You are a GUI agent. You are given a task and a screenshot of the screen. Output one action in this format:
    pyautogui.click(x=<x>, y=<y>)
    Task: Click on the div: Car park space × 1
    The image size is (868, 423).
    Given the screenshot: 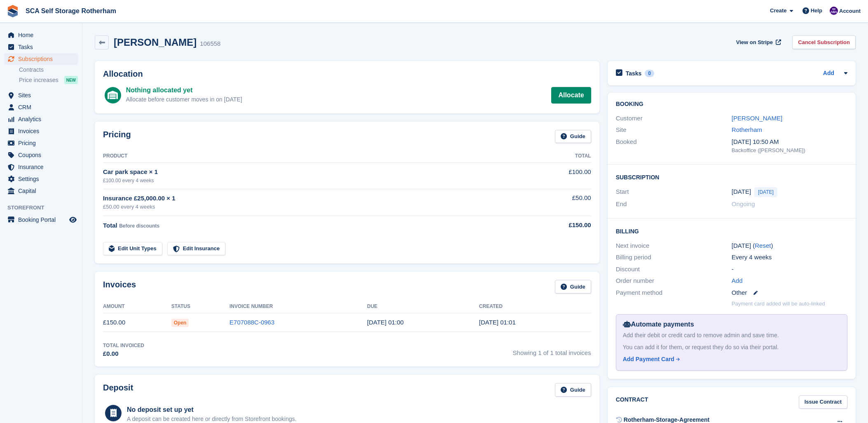 What is the action you would take?
    pyautogui.click(x=309, y=172)
    